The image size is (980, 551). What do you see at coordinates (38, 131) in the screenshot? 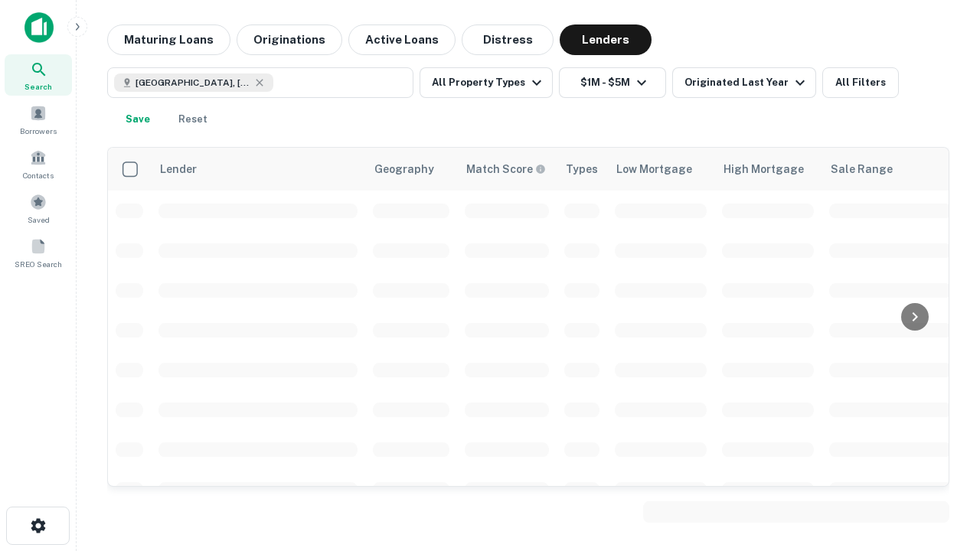
I see `span: Borrowers` at bounding box center [38, 131].